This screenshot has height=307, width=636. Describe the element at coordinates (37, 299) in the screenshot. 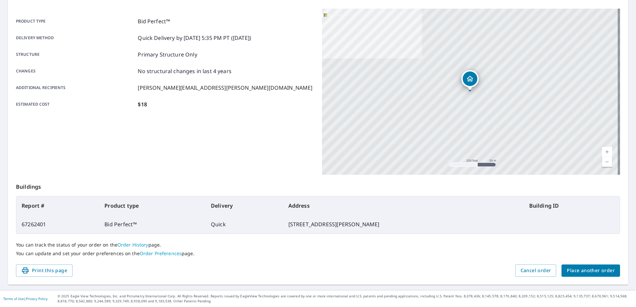

I see `a: Privacy Policy` at that location.